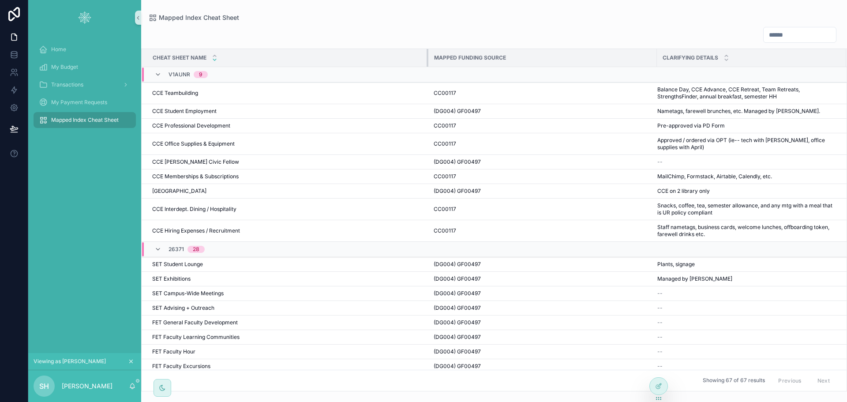 The image size is (847, 402). I want to click on span: My Budget, so click(64, 67).